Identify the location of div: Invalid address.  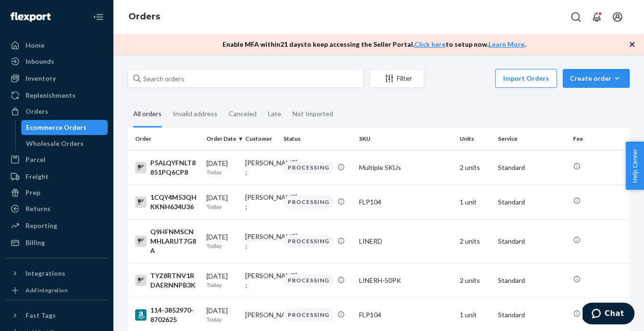
(195, 114).